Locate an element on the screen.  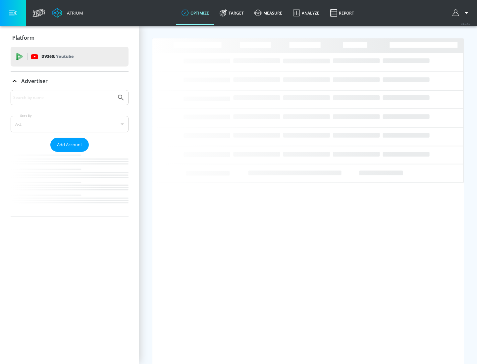
a: optimize is located at coordinates (195, 13).